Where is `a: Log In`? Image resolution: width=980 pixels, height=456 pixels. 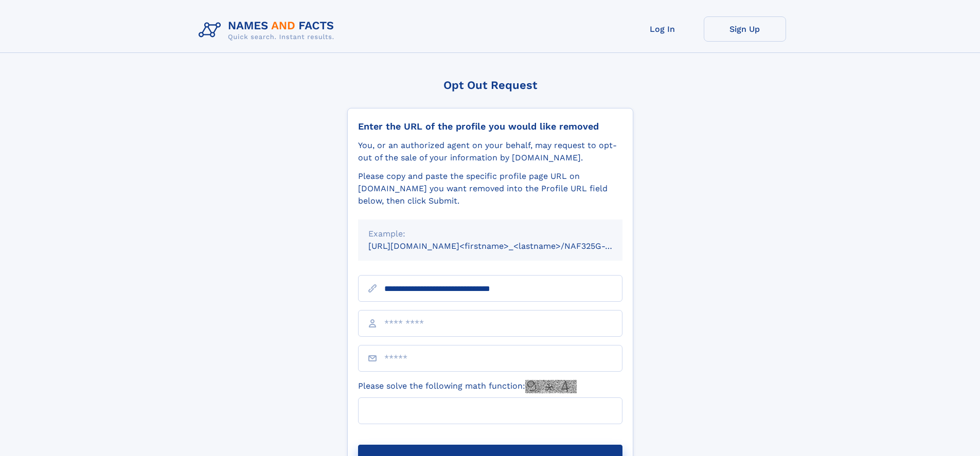
a: Log In is located at coordinates (663, 29).